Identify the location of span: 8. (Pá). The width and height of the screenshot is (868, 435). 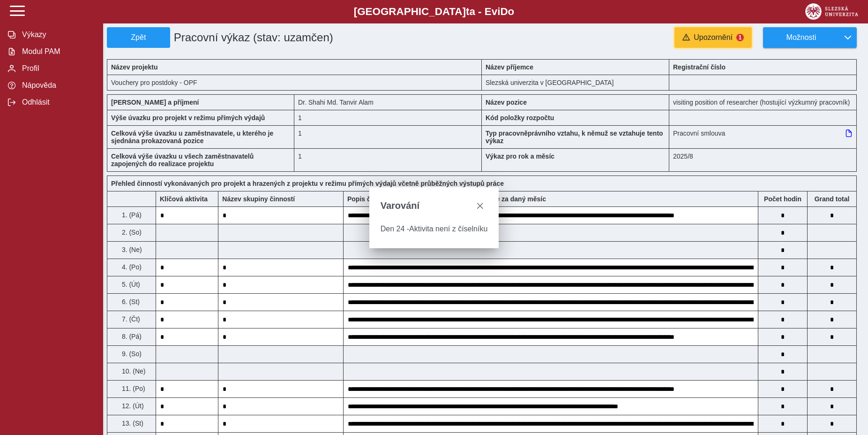
(131, 336).